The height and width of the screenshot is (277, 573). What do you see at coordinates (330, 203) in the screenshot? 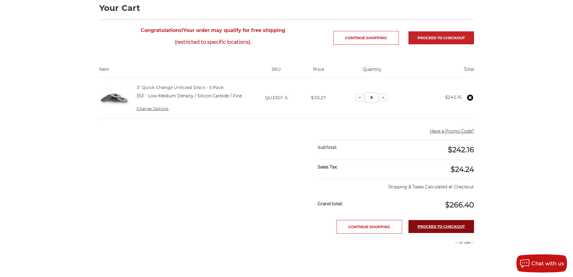
I see `strong: Grand total:` at bounding box center [330, 203].